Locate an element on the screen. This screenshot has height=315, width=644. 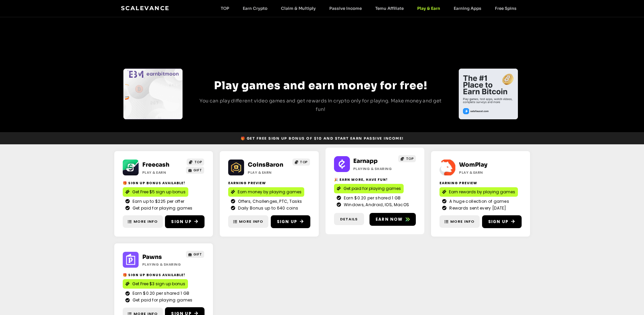
a: Earnapp is located at coordinates (366, 161).